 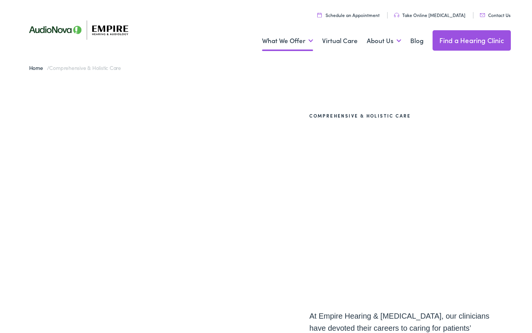 I want to click on span: Comprehensive & Holistic Care, so click(x=85, y=68).